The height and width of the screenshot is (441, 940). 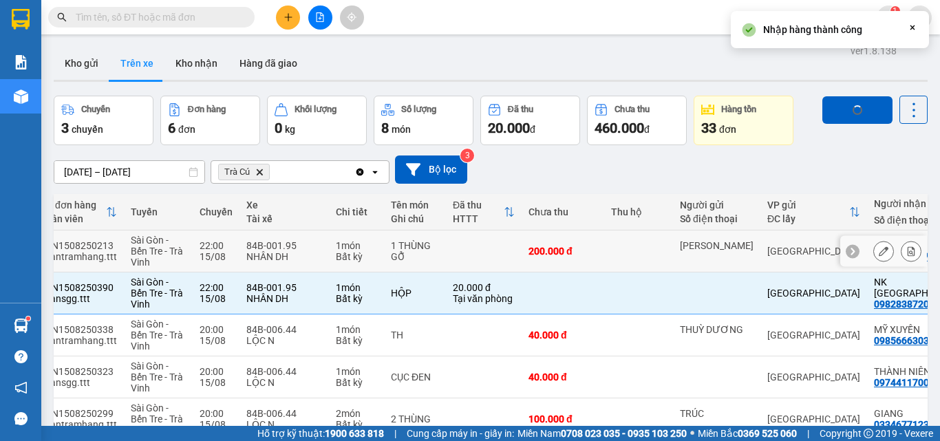 I want to click on div: Số điện thoại, so click(x=716, y=219).